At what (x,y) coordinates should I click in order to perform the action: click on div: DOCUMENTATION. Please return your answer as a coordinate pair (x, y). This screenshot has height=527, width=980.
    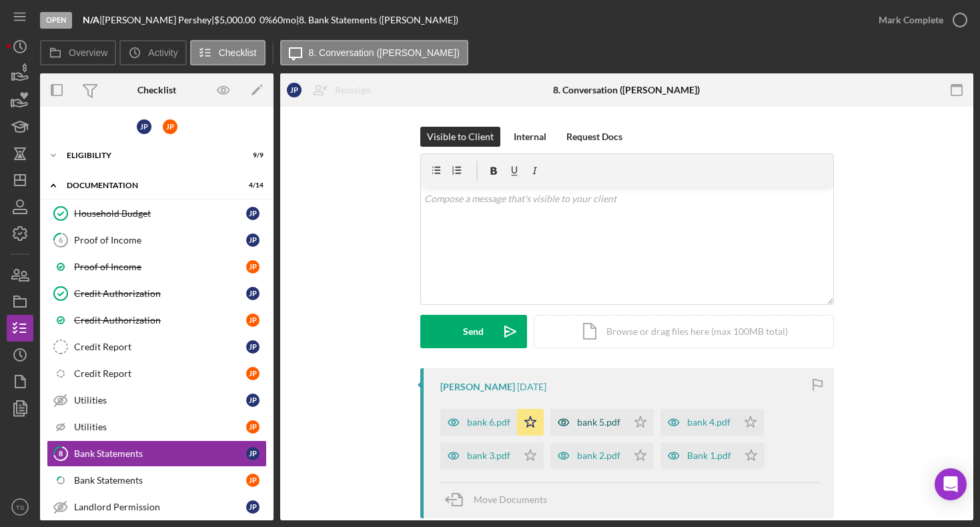
    Looking at the image, I should click on (148, 186).